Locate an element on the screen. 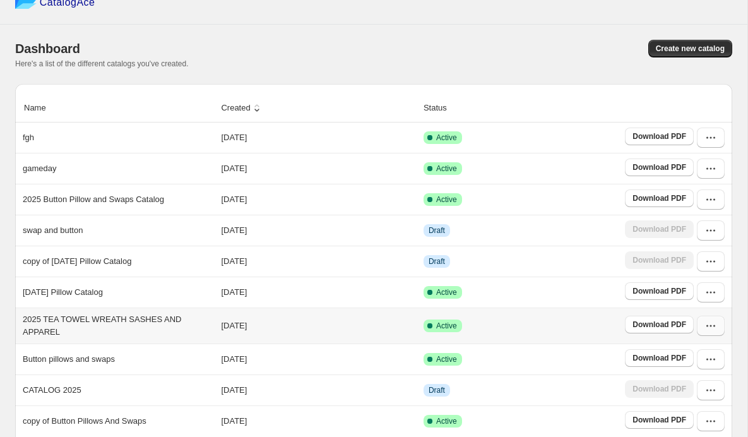 The height and width of the screenshot is (437, 748). span: Create new catalog is located at coordinates (690, 49).